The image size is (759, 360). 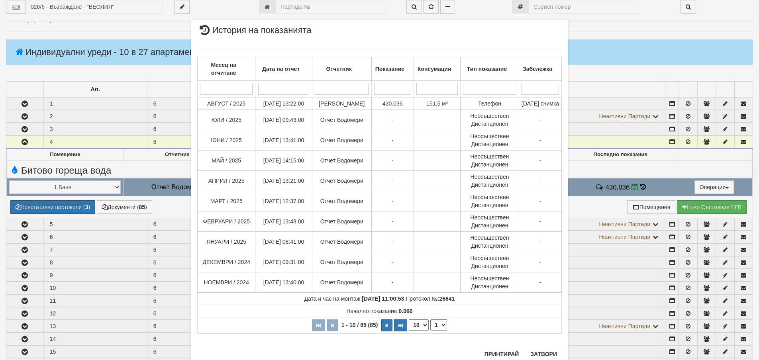 I want to click on th: Консумация: No sort applied, activate to apply an ascending sort, so click(x=437, y=69).